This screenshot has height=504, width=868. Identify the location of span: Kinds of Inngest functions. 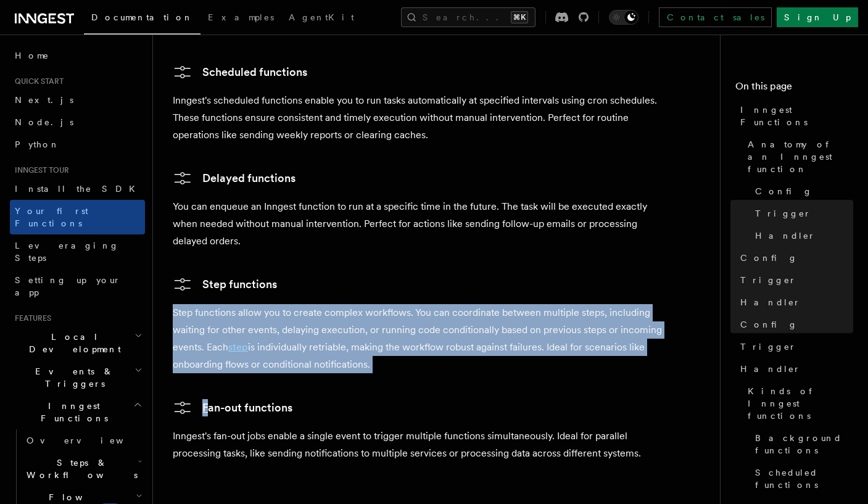
(801, 404).